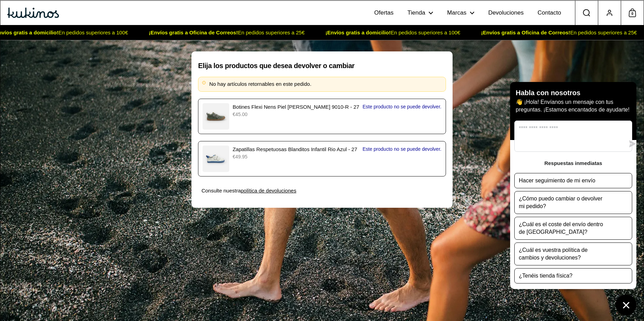 This screenshot has width=644, height=321. Describe the element at coordinates (574, 199) in the screenshot. I see `inbox-online-store-chat: Chat de la tienda online Shopify` at that location.